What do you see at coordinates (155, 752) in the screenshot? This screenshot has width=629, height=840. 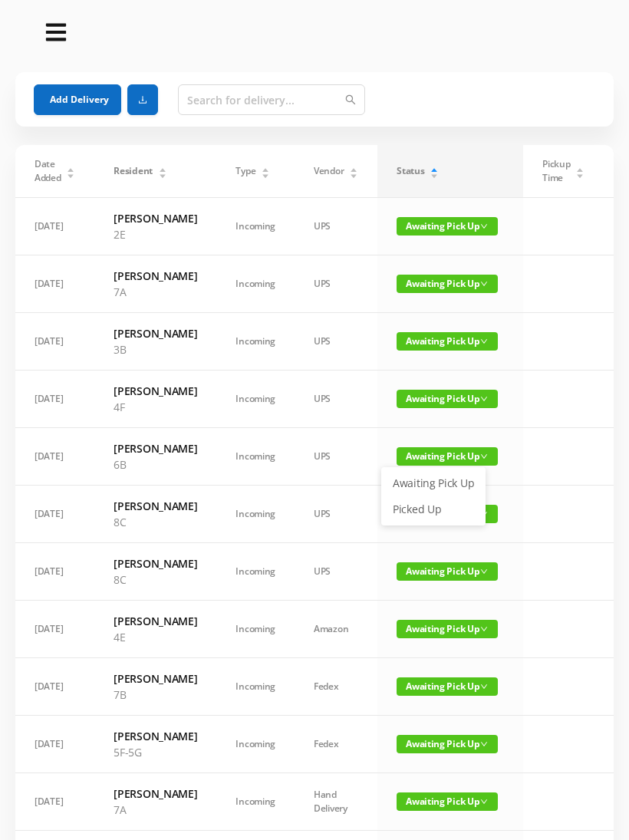 I see `p: 5F-5G` at bounding box center [155, 752].